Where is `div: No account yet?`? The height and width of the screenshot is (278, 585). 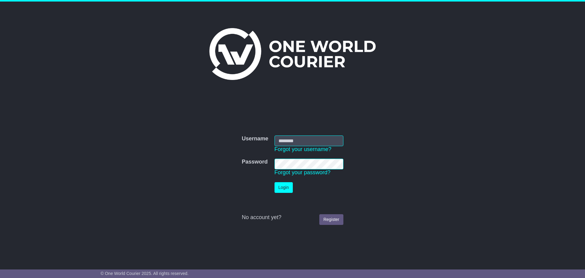 div: No account yet? is located at coordinates (292, 217).